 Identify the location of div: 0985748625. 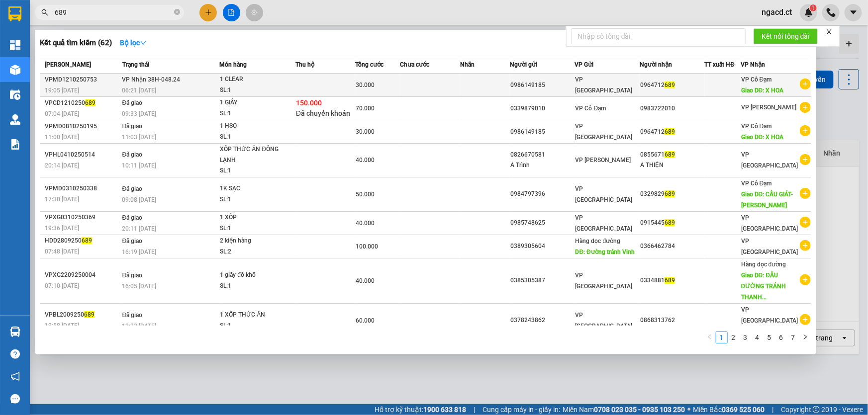
(542, 223).